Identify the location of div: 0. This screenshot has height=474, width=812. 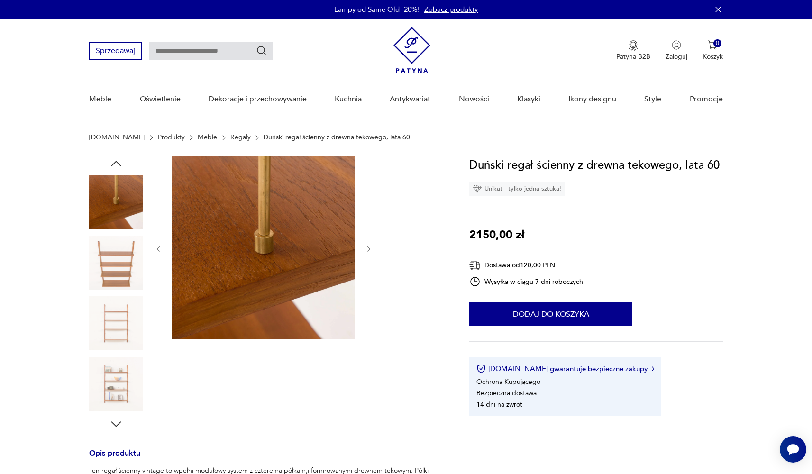
(717, 43).